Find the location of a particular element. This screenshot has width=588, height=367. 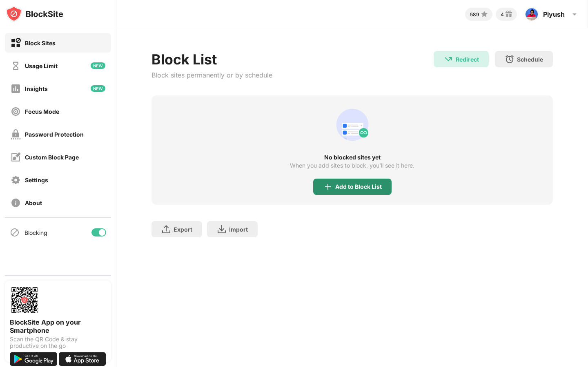

div: Block List is located at coordinates (212, 59).